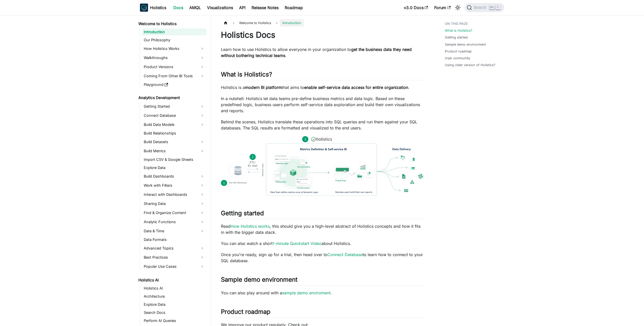  What do you see at coordinates (174, 321) in the screenshot?
I see `a: Perform AI Queries` at bounding box center [174, 321].